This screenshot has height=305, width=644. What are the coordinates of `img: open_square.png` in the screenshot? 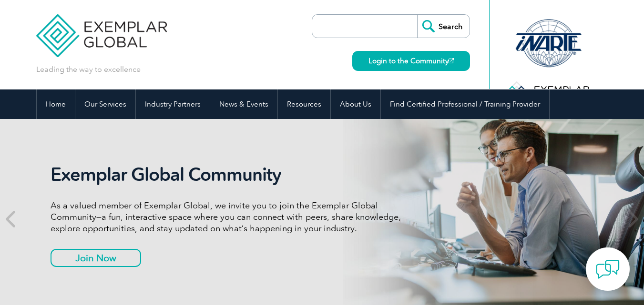 It's located at (451, 60).